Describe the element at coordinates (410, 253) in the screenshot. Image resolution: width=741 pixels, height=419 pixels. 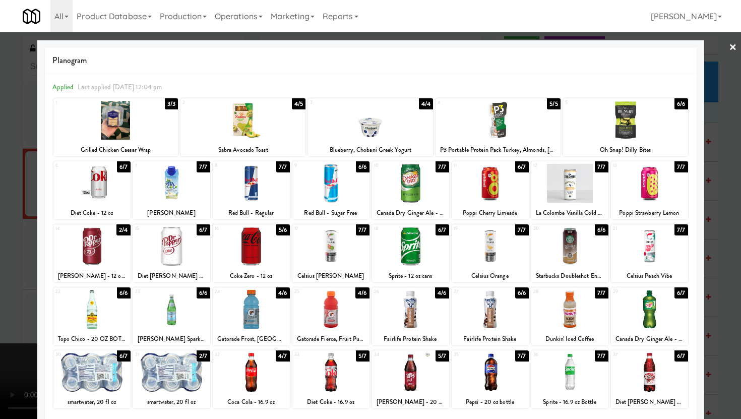
I see `div: 186/7Sprite - 12 oz cans` at that location.